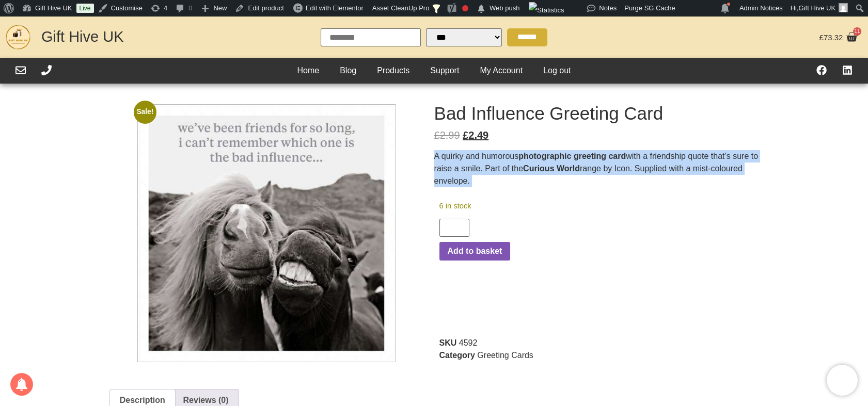 The width and height of the screenshot is (868, 406). I want to click on a: £73.32 11, so click(838, 37).